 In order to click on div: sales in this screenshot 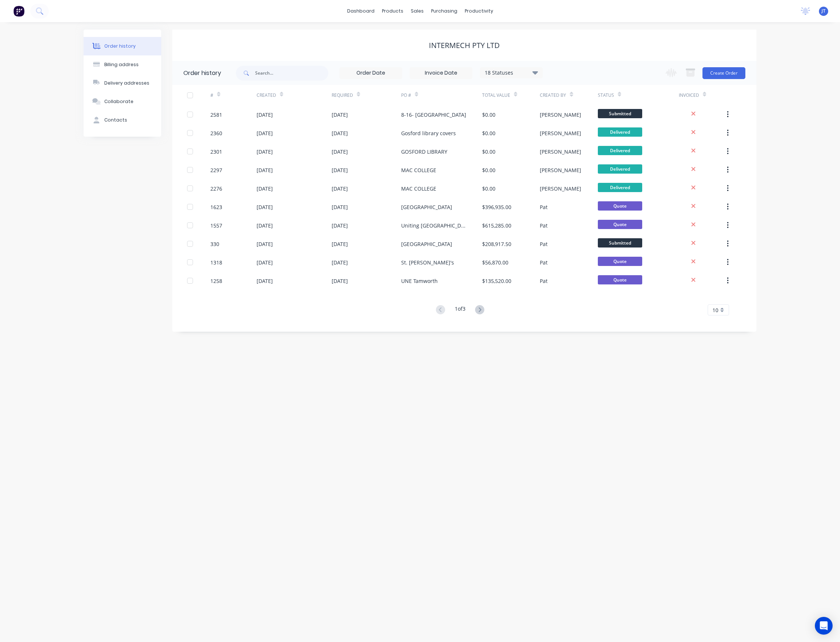, I will do `click(417, 11)`.